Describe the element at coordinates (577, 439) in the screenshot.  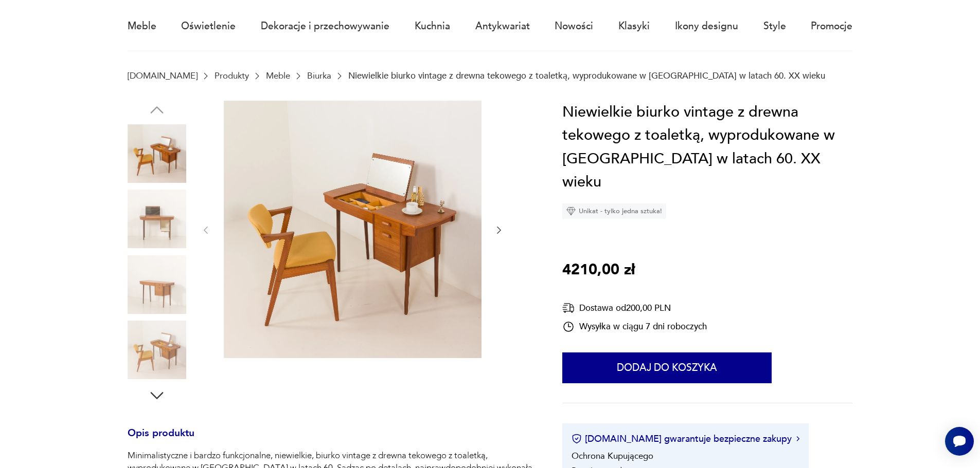
I see `img: Ikona certyfikatu` at that location.